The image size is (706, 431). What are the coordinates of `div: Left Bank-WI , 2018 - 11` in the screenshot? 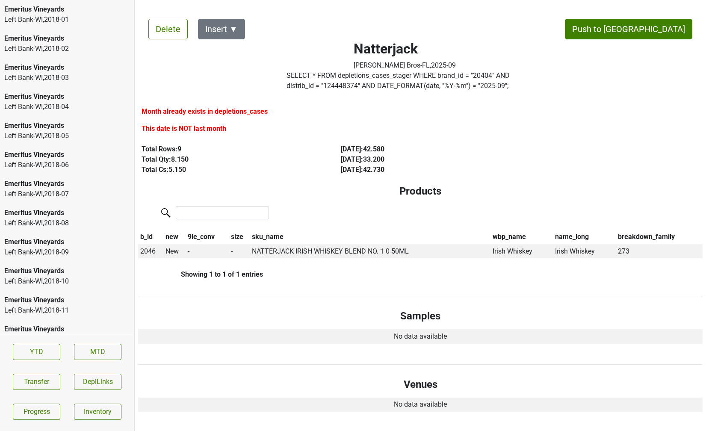 It's located at (67, 310).